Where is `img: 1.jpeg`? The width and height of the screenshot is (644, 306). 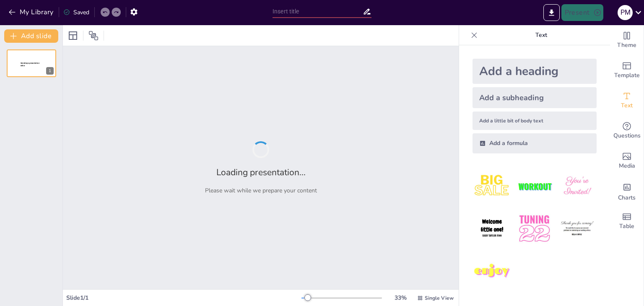
img: 1.jpeg is located at coordinates (492, 186).